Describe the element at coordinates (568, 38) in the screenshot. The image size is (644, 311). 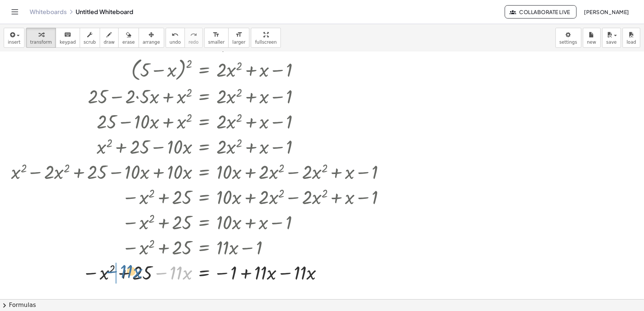
I see `button: settings` at that location.